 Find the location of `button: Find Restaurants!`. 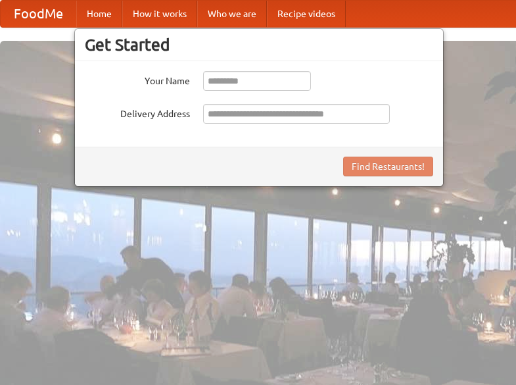

button: Find Restaurants! is located at coordinates (388, 166).